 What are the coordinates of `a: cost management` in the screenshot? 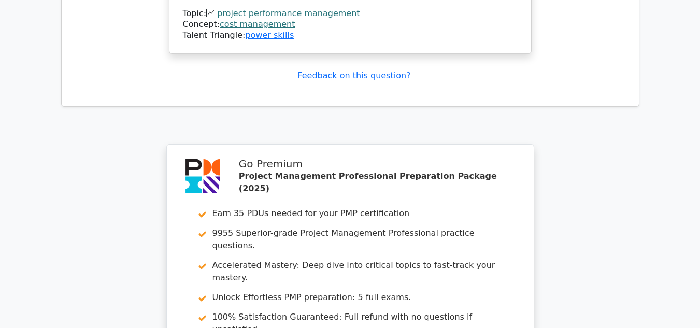 It's located at (257, 24).